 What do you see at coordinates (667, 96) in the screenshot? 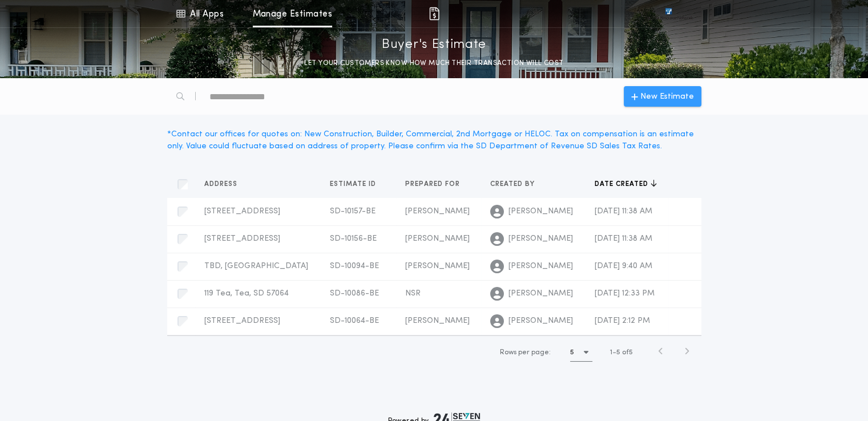
I see `span: New Estimate` at bounding box center [667, 96].